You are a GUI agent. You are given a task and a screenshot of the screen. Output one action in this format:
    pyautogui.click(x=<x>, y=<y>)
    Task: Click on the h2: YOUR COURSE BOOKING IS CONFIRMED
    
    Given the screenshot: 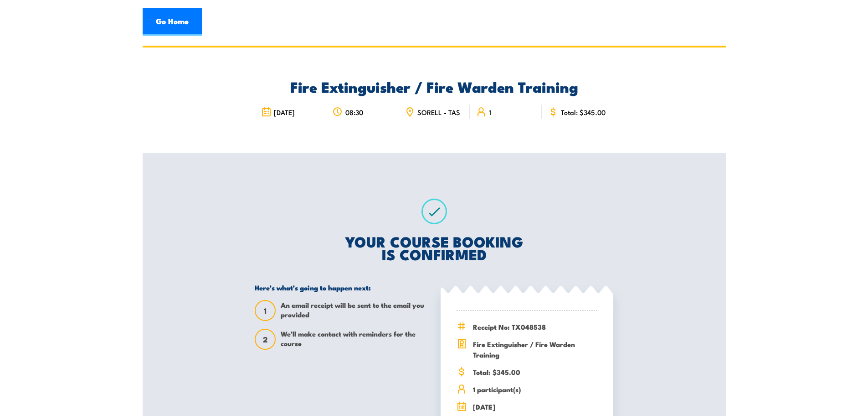 What is the action you would take?
    pyautogui.click(x=434, y=247)
    